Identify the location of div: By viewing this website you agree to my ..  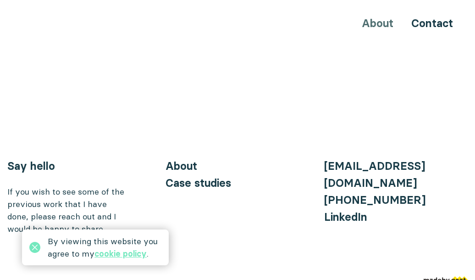
(105, 247).